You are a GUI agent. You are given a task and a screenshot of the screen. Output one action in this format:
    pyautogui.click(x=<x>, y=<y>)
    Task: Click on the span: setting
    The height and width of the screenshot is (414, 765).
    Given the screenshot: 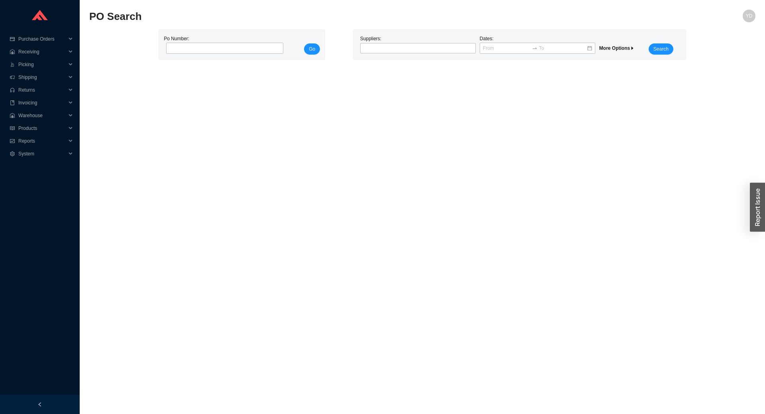 What is the action you would take?
    pyautogui.click(x=12, y=154)
    